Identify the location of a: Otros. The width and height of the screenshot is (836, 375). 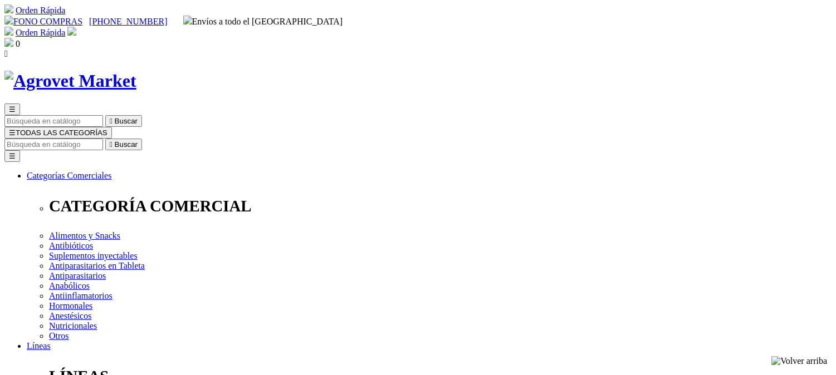
(59, 336).